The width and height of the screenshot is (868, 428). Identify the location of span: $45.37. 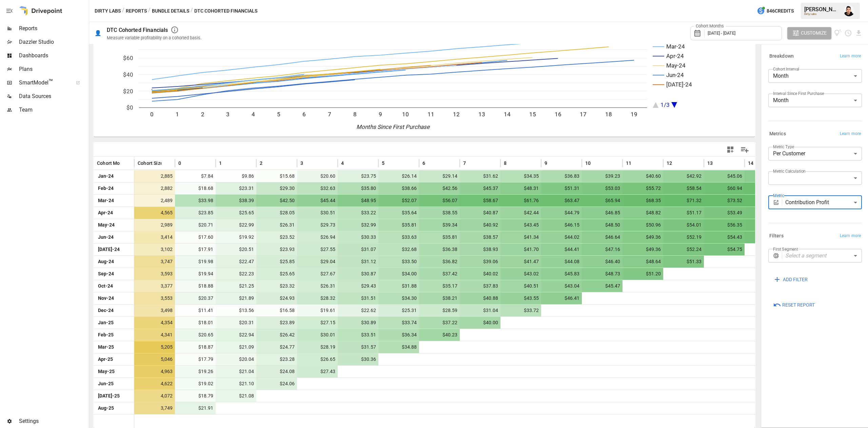
(481, 188).